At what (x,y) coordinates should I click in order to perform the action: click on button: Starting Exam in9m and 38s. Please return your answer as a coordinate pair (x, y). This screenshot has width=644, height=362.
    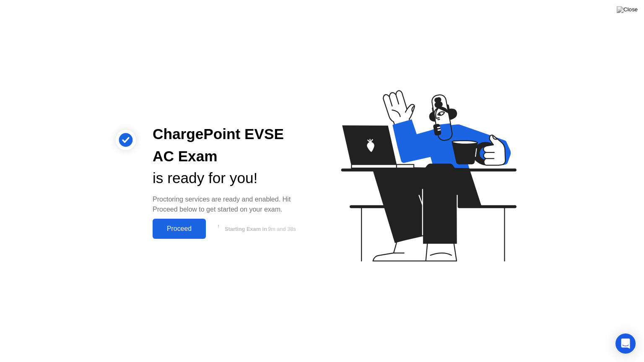
    Looking at the image, I should click on (259, 229).